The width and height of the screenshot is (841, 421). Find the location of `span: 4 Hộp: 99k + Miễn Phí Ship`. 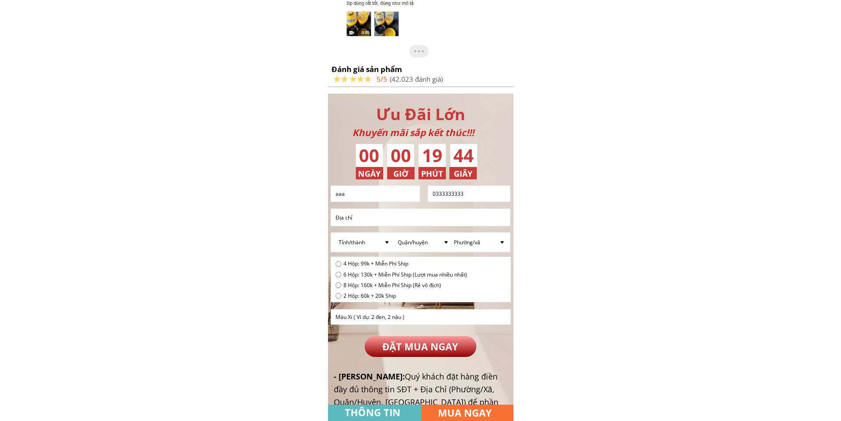

span: 4 Hộp: 99k + Miễn Phí Ship is located at coordinates (405, 263).